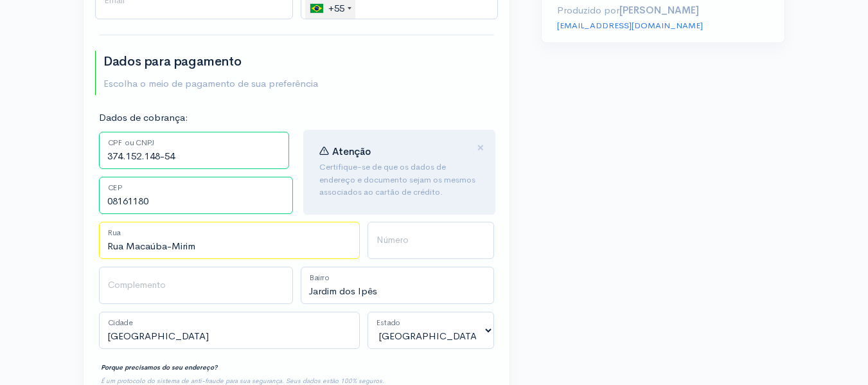 The image size is (868, 385). I want to click on p: Escolha o meio de pagamento de sua preferência, so click(211, 84).